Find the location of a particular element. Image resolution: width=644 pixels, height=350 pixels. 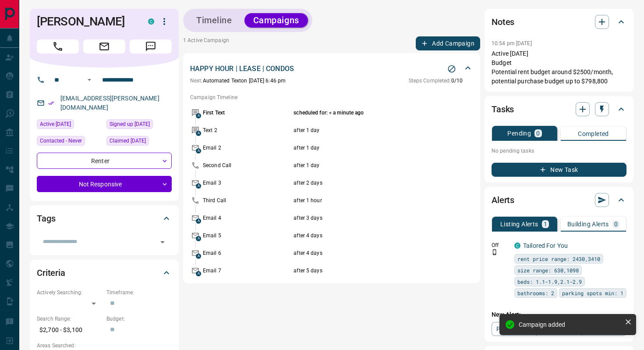

p: New Alert: is located at coordinates (559, 314).